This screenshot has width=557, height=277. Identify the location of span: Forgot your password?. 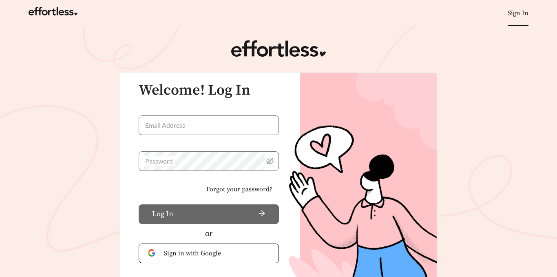
(240, 189).